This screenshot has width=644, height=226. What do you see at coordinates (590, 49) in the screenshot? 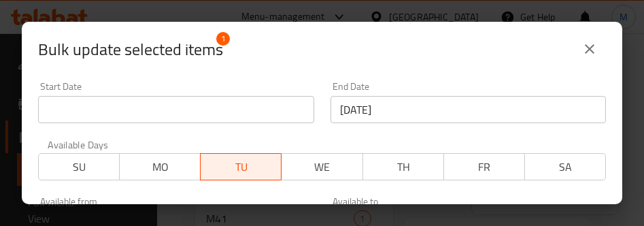
I see `button: close` at bounding box center [590, 49].